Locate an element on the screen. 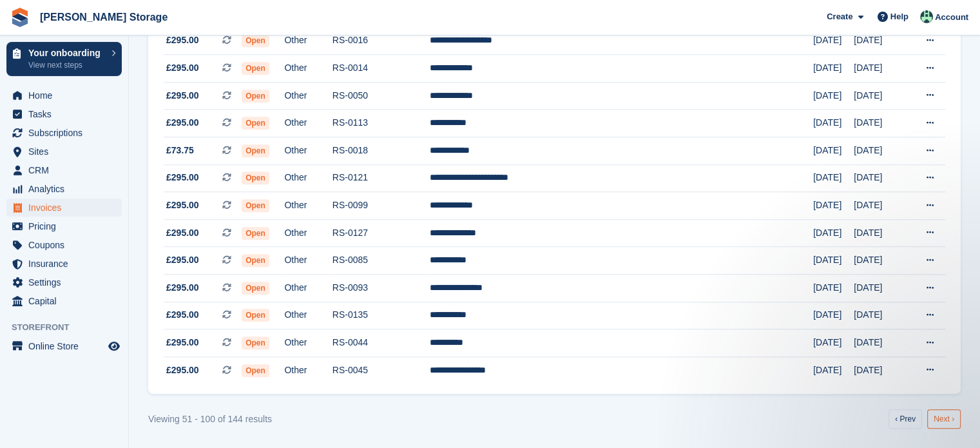  span: Account is located at coordinates (952, 17).